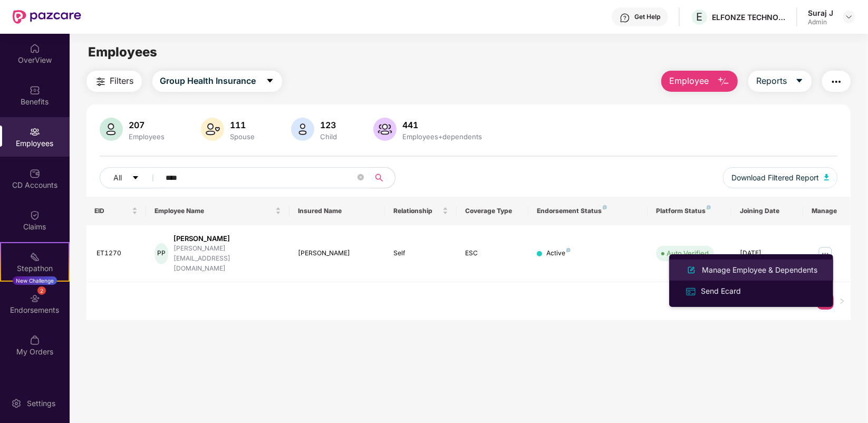  I want to click on li: Next Page, so click(843, 301).